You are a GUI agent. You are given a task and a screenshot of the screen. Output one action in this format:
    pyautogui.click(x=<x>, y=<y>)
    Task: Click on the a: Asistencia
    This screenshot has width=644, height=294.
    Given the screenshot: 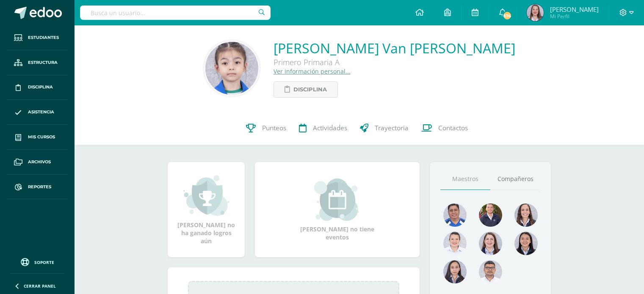 What is the action you would take?
    pyautogui.click(x=37, y=112)
    